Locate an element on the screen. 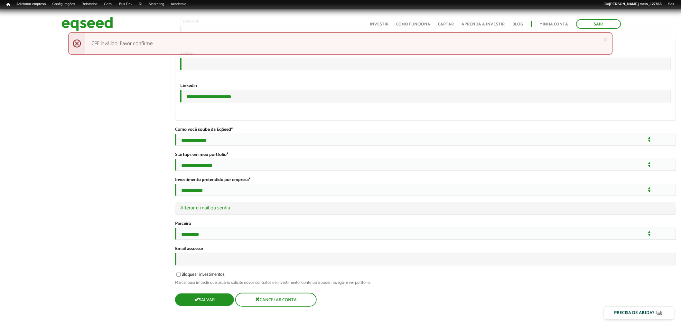 This screenshot has width=681, height=326. div: Marcar para impedir que usuário solicite novos contratos de investimento. Continua a poder navega... is located at coordinates (426, 282).